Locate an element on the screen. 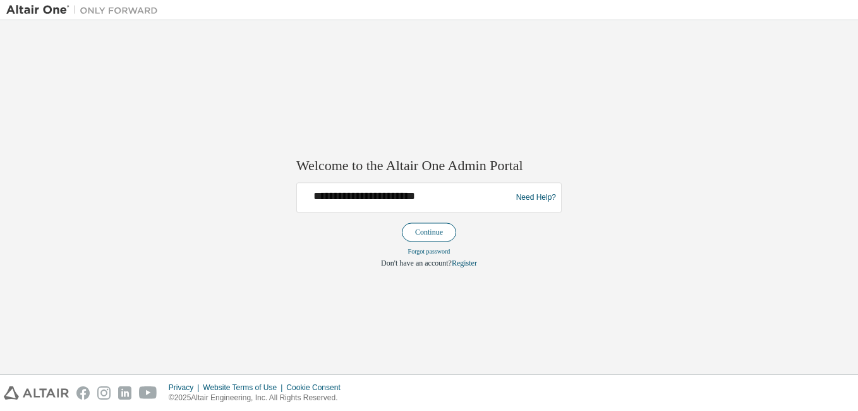 Image resolution: width=858 pixels, height=411 pixels. a: Forgot password is located at coordinates (429, 252).